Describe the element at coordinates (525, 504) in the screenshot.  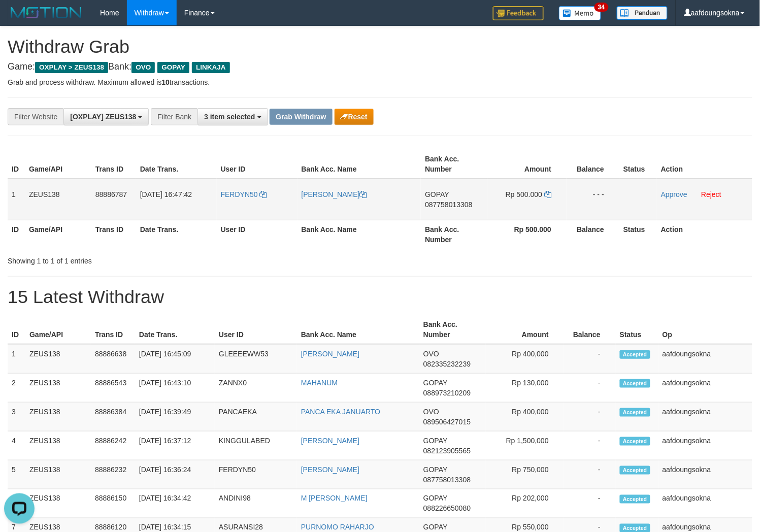
I see `td: Rp 202,000` at that location.